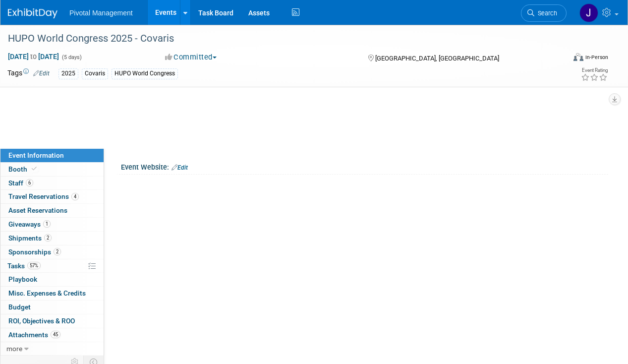  I want to click on span: Pivotal Management, so click(101, 13).